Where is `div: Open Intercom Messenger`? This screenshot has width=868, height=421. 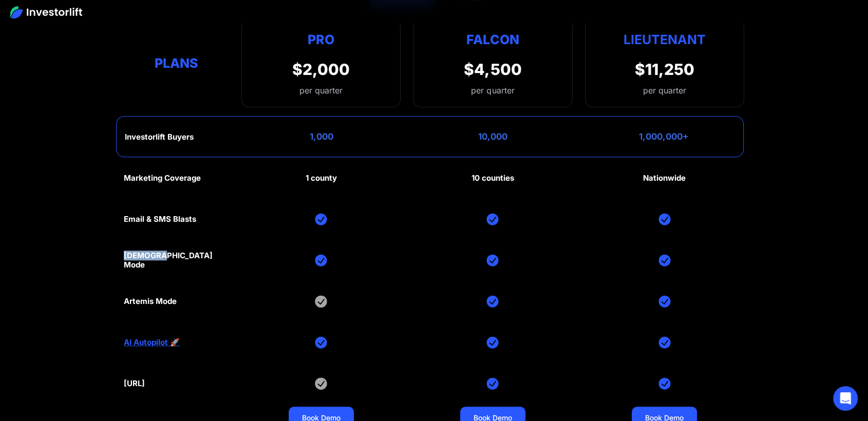
div: Open Intercom Messenger is located at coordinates (846, 399).